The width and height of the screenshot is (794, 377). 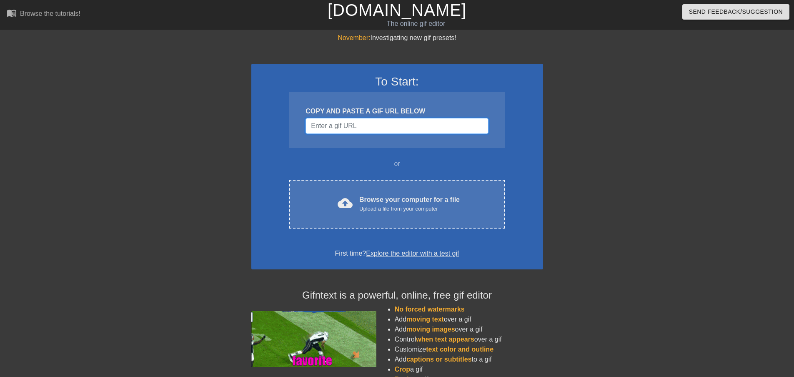 I want to click on span: moving images, so click(x=431, y=329).